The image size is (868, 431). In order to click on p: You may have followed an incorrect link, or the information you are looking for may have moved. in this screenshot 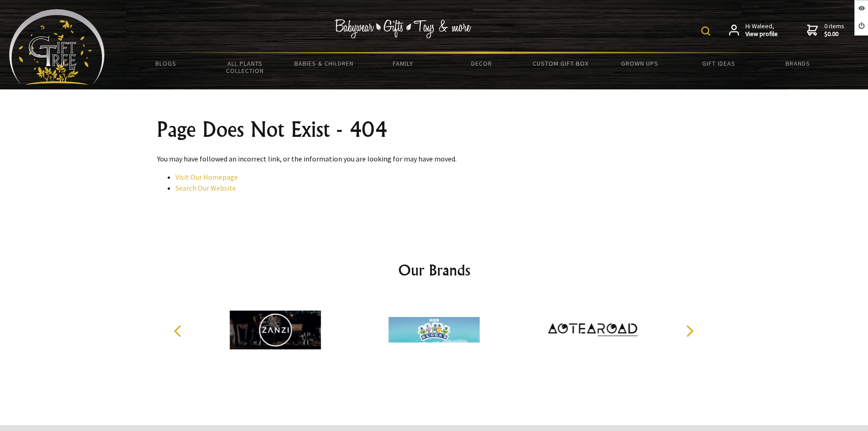, I will do `click(434, 159)`.